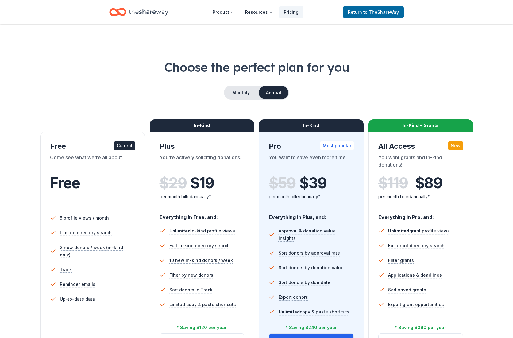 The height and width of the screenshot is (338, 513). What do you see at coordinates (313, 183) in the screenshot?
I see `span: $ 39` at bounding box center [313, 183].